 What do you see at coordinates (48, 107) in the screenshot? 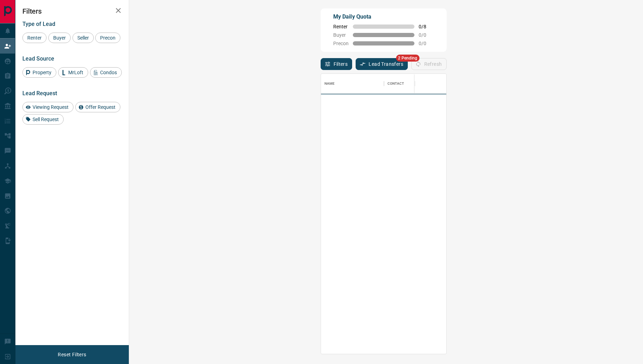
I see `div: Viewing Request` at bounding box center [48, 107].